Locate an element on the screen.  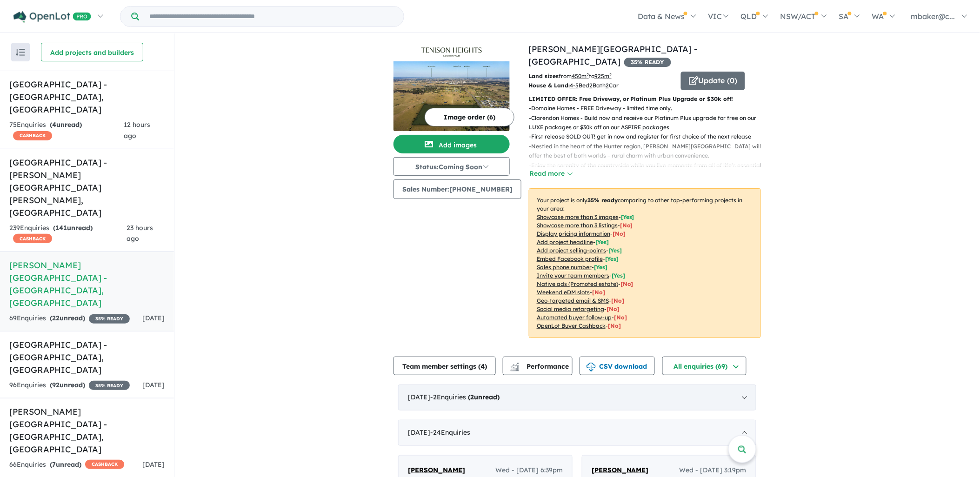
img: bar-chart.svg is located at coordinates (515, 369).